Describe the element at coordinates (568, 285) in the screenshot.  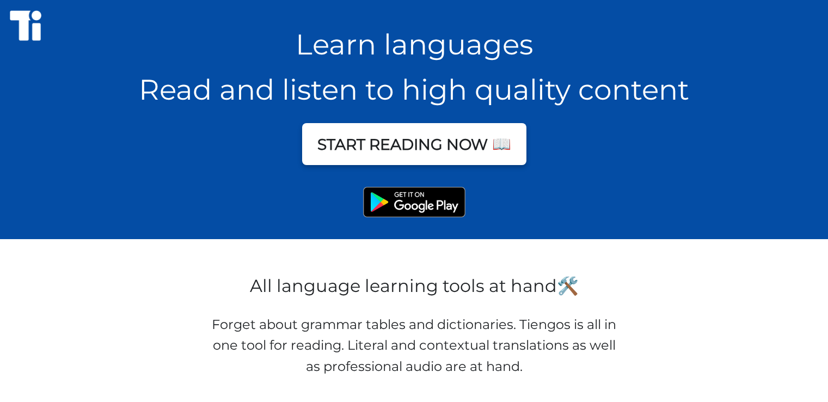
I see `span: tools` at that location.